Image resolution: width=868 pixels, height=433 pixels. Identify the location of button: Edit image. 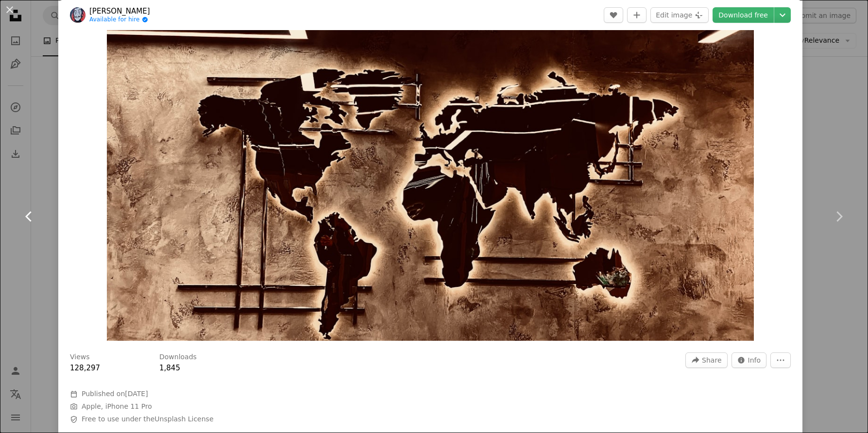
(680, 15).